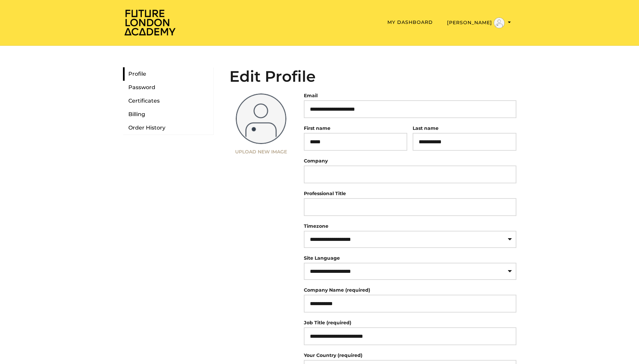 Image resolution: width=639 pixels, height=364 pixels. Describe the element at coordinates (333, 355) in the screenshot. I see `label: Your Country (required)` at that location.